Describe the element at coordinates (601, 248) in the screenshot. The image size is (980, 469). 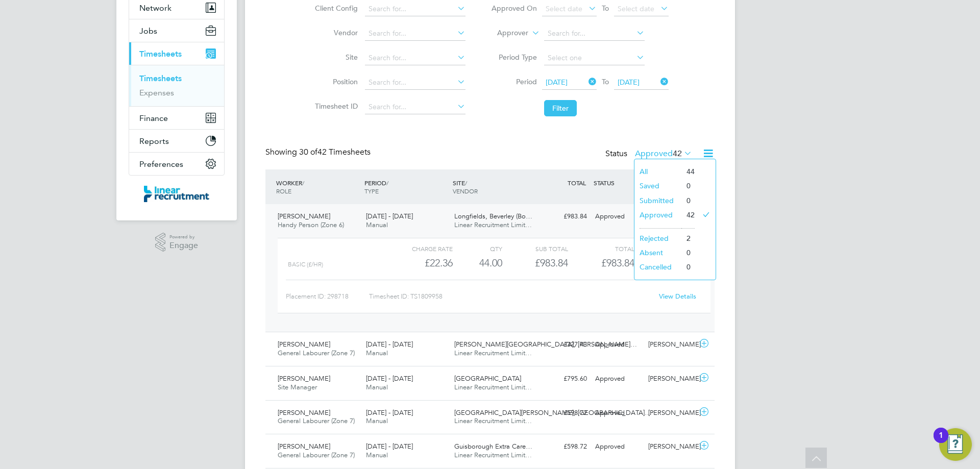
I see `div: Total` at that location.